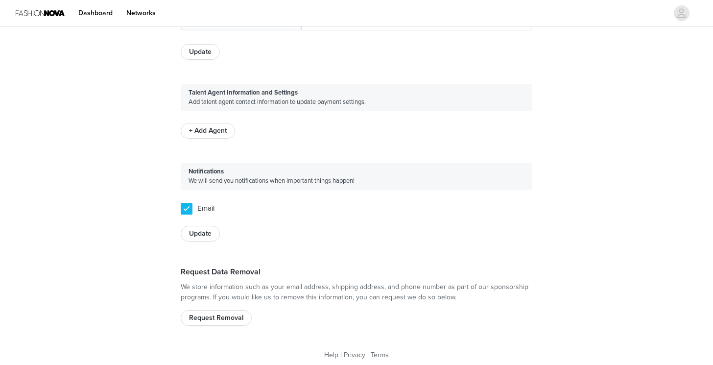 This screenshot has width=713, height=365. Describe the element at coordinates (681, 13) in the screenshot. I see `div: avatar` at that location.